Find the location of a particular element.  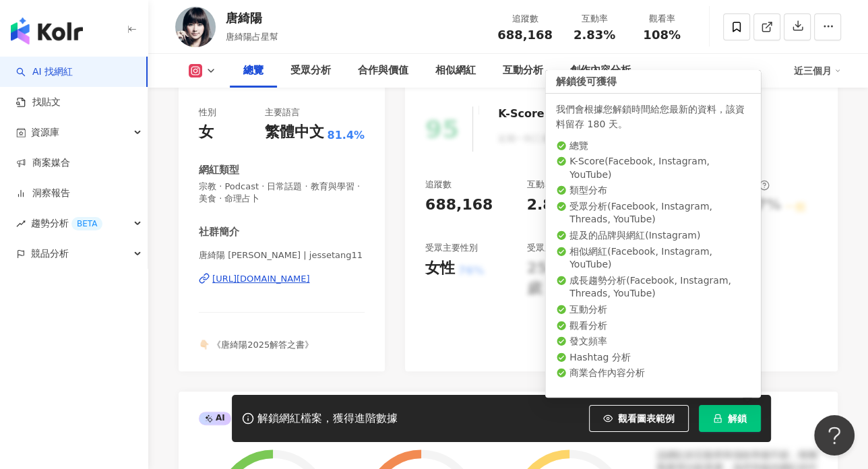

div: 總覽 is located at coordinates (253, 70).